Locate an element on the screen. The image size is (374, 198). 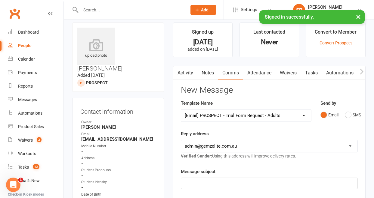
div: Workouts is located at coordinates (27, 154).